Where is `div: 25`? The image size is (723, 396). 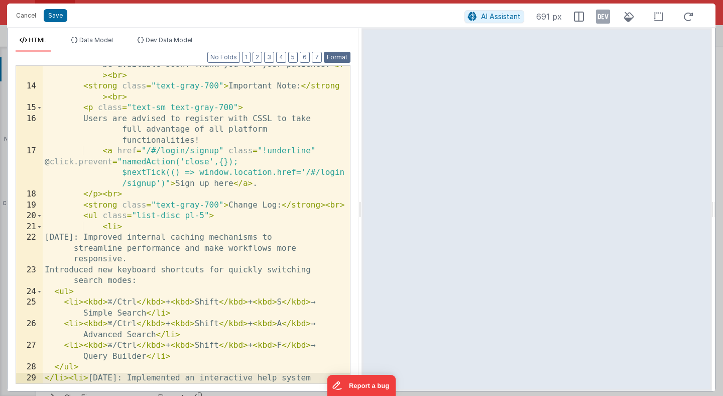
div: 25 is located at coordinates (29, 307).